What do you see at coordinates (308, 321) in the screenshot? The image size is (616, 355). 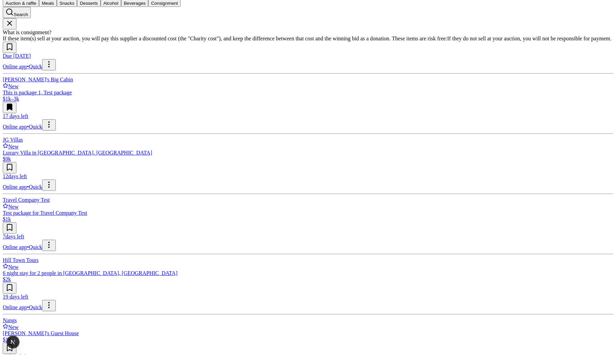 I see `div: Nangs` at bounding box center [308, 321].